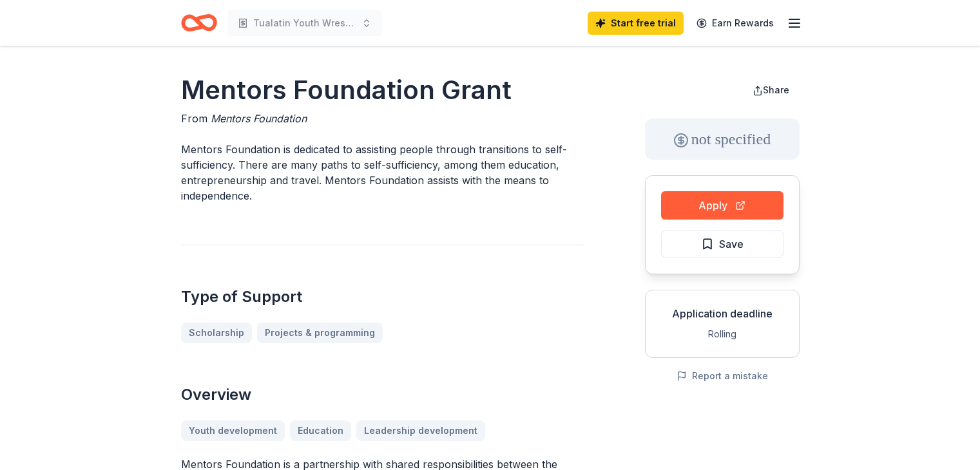 Image resolution: width=980 pixels, height=470 pixels. What do you see at coordinates (216, 333) in the screenshot?
I see `a: Scholarship` at bounding box center [216, 333].